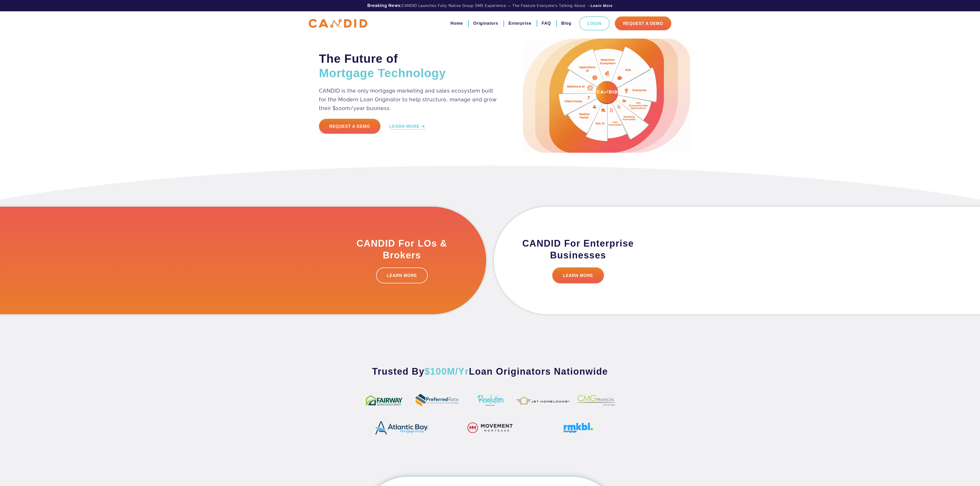  What do you see at coordinates (382, 73) in the screenshot?
I see `span: Mortgage Technology` at bounding box center [382, 73].